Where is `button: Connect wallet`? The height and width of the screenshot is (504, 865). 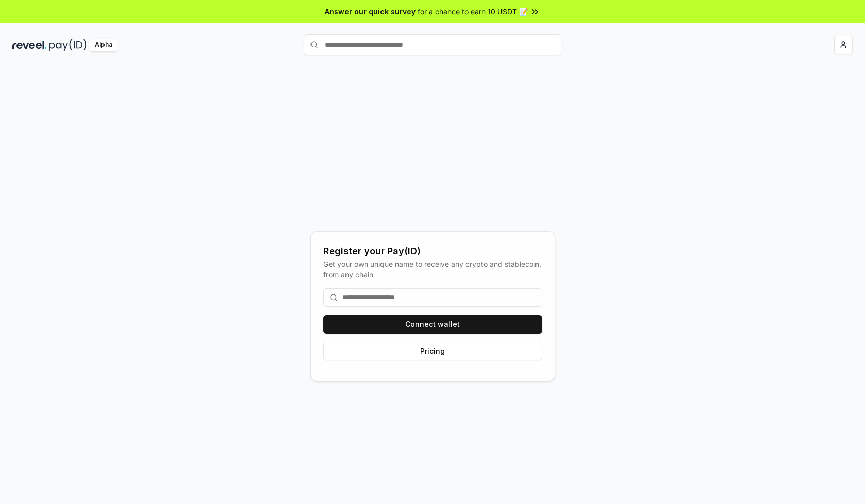 button: Connect wallet is located at coordinates (432, 324).